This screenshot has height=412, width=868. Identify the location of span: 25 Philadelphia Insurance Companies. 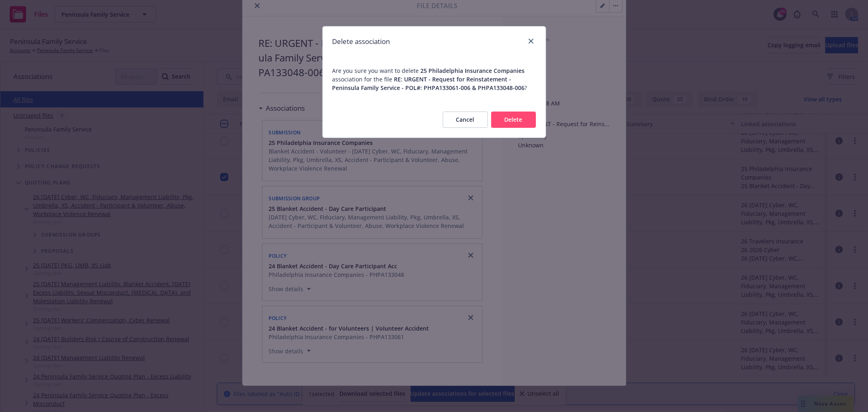
(473, 70).